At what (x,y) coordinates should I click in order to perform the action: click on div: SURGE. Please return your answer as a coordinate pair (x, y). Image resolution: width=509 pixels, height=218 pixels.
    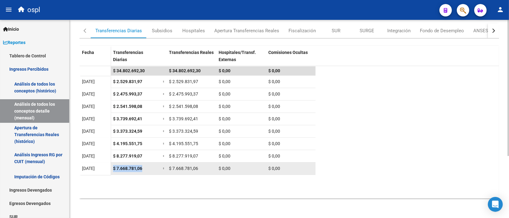
    Looking at the image, I should click on (367, 31).